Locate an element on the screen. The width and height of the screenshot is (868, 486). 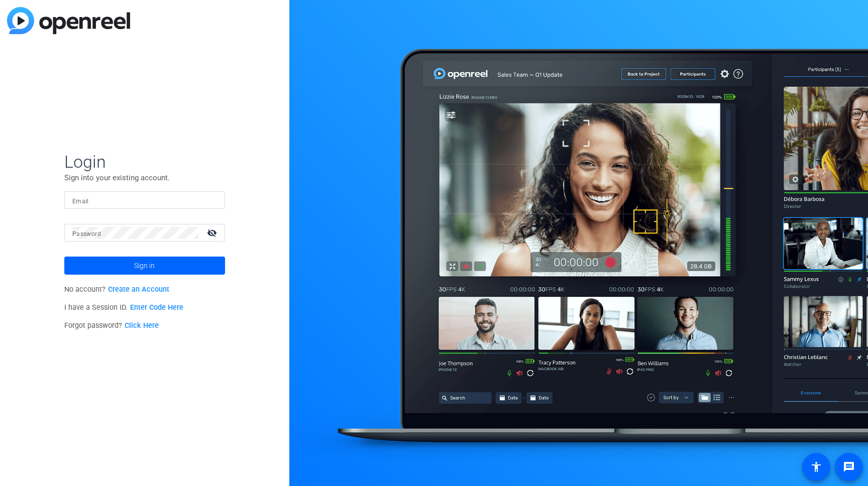
a: Click Here is located at coordinates (141, 325).